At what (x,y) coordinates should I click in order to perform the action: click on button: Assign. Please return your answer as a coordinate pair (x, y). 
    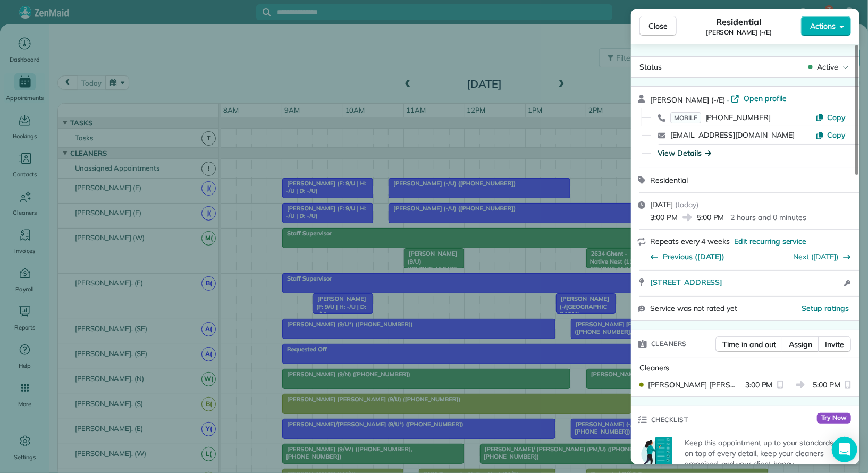
    Looking at the image, I should click on (801, 345).